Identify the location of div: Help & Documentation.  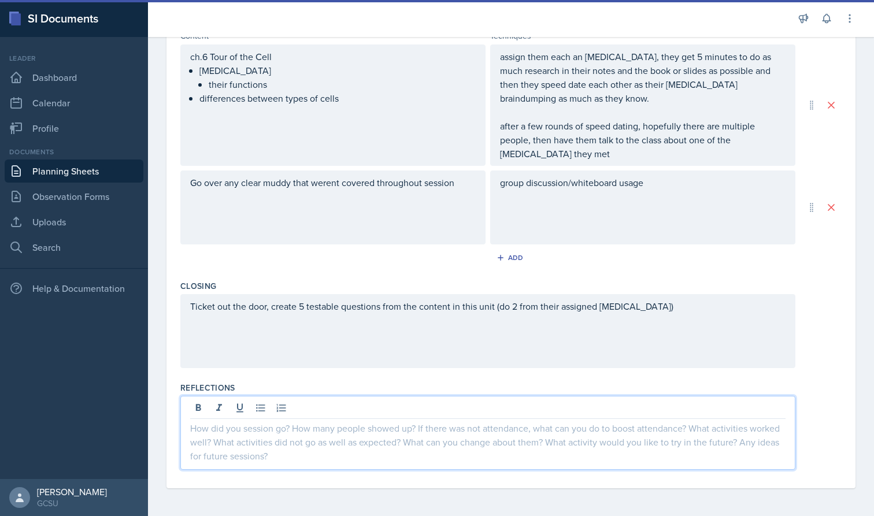
(74, 289).